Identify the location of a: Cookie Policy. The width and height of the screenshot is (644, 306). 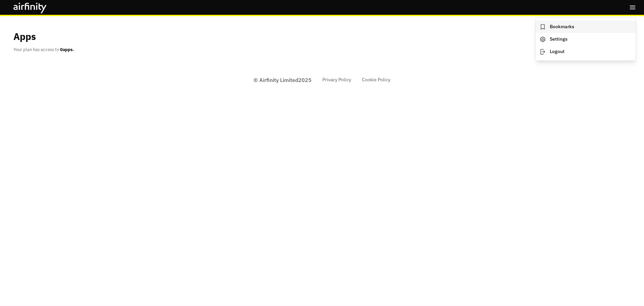
(376, 79).